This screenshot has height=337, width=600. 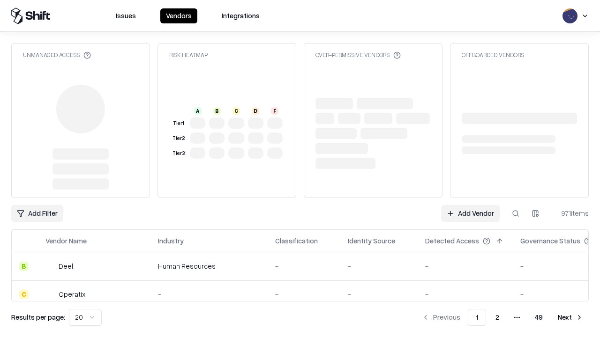 I want to click on div: Human Resources, so click(x=209, y=266).